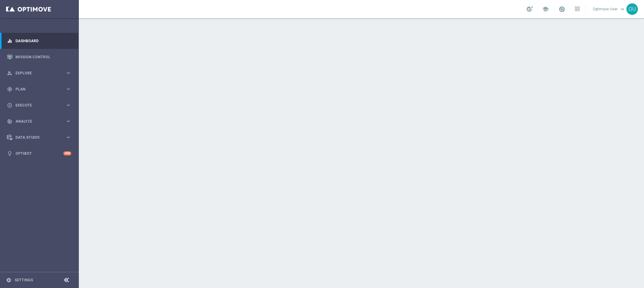 The height and width of the screenshot is (288, 644). Describe the element at coordinates (10, 154) in the screenshot. I see `i: lightbulb` at that location.